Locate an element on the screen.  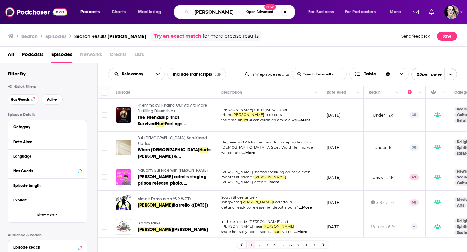
h2: Choose View is located at coordinates (379, 74).